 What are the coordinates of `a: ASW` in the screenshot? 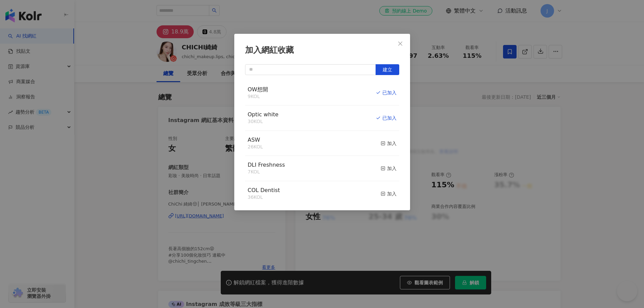 It's located at (254, 140).